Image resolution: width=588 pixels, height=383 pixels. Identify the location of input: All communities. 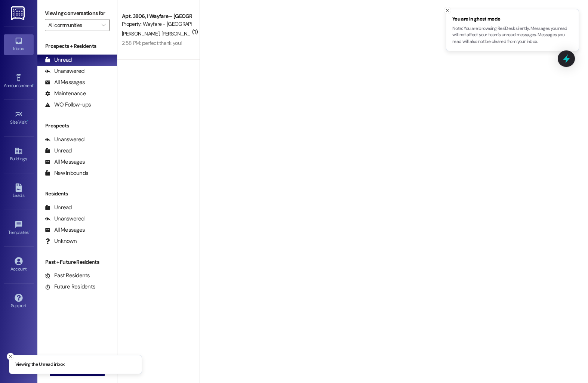
(73, 25).